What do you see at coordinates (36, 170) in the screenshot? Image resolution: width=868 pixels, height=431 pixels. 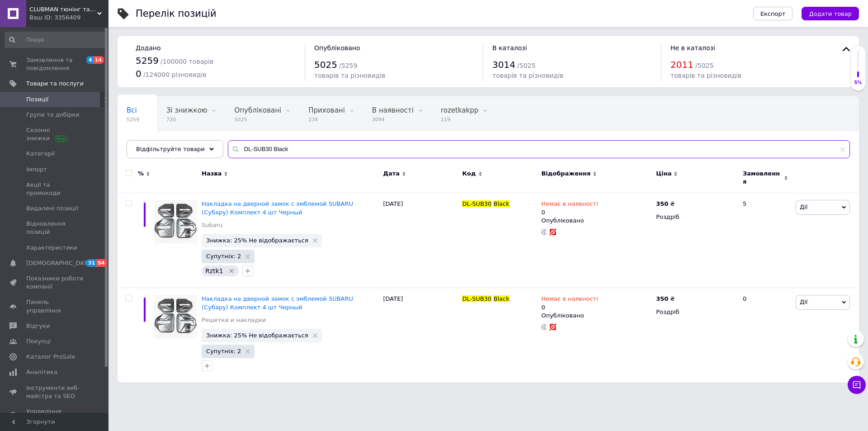 I see `span: Імпорт` at bounding box center [36, 170].